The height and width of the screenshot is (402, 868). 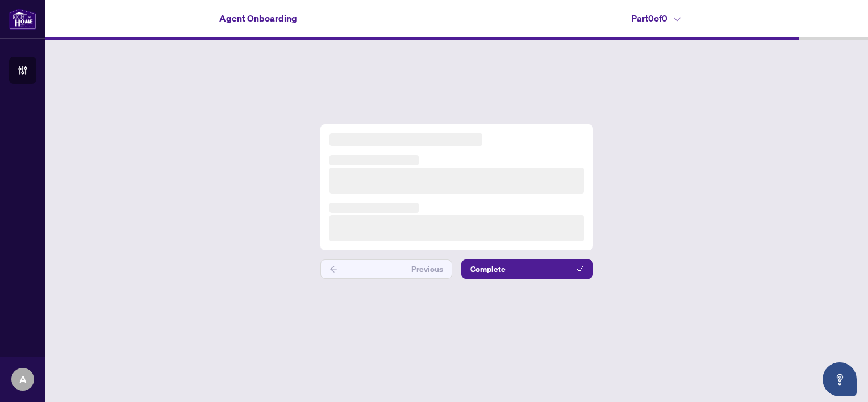 I want to click on span: check, so click(x=580, y=269).